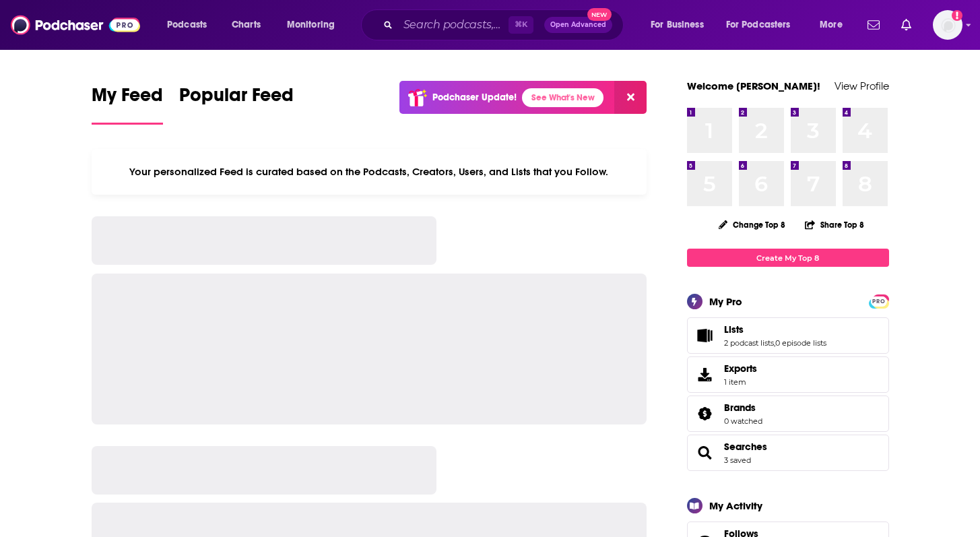 The image size is (980, 537). What do you see at coordinates (758, 25) in the screenshot?
I see `span: For Podcasters` at bounding box center [758, 25].